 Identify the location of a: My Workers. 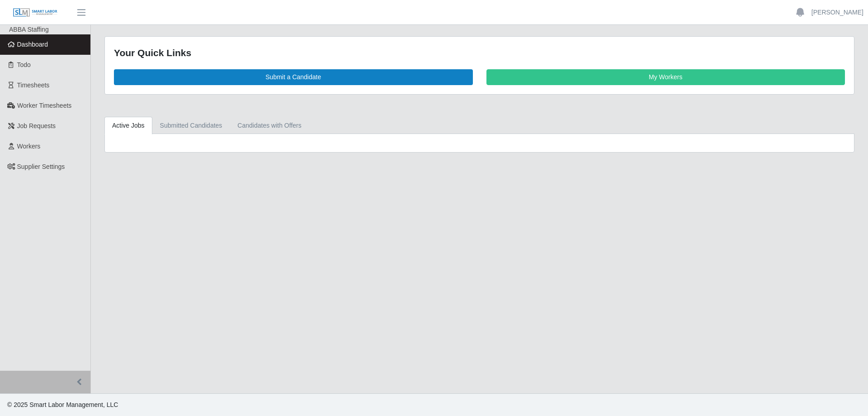
(666, 77).